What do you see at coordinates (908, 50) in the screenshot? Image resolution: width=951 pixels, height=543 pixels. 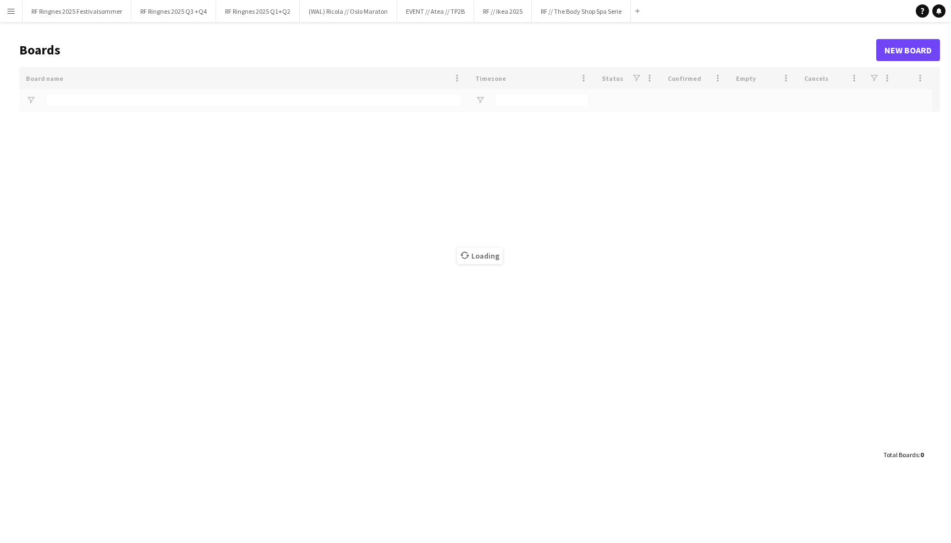 I see `a: New Board` at bounding box center [908, 50].